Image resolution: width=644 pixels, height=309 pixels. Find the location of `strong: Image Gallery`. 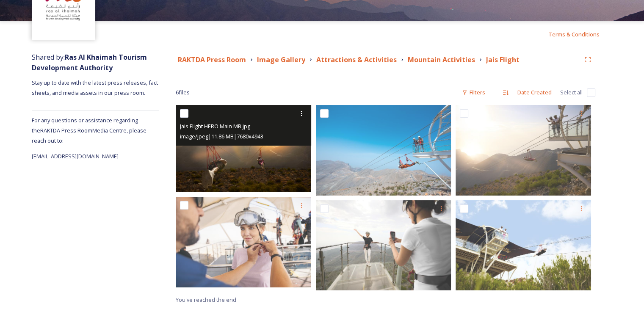

strong: Image Gallery is located at coordinates (281, 60).